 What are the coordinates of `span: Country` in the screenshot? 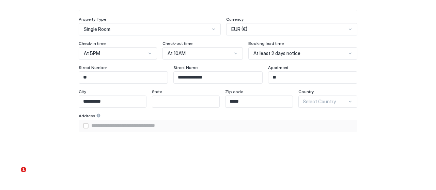 It's located at (306, 92).